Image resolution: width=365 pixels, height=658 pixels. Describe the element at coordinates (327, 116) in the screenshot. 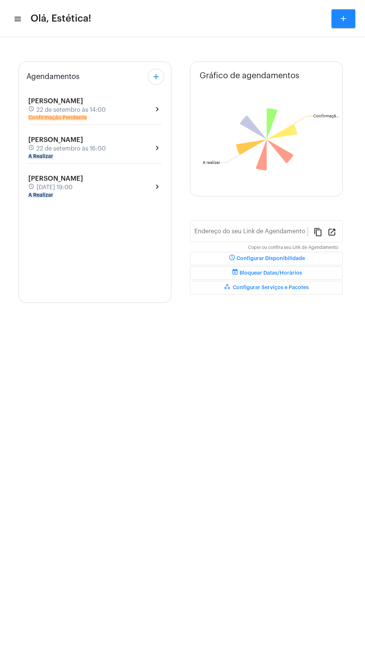

I see `text: Confirmaçã...` at that location.